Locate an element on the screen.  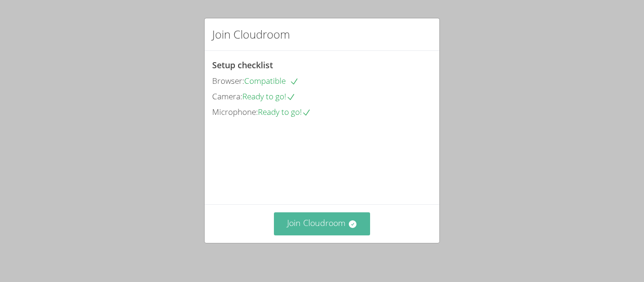
span: Setup checklist is located at coordinates (242, 65).